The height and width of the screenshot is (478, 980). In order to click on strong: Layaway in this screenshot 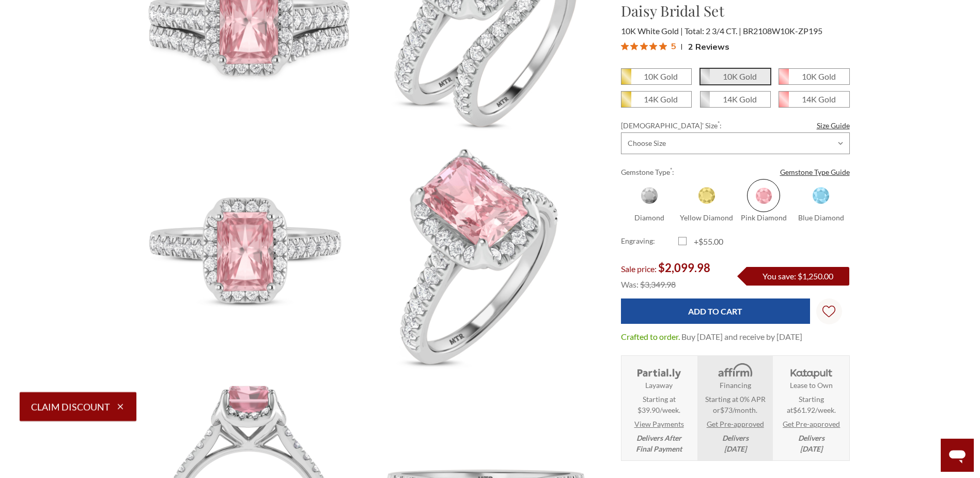, I will do `click(658, 385)`.